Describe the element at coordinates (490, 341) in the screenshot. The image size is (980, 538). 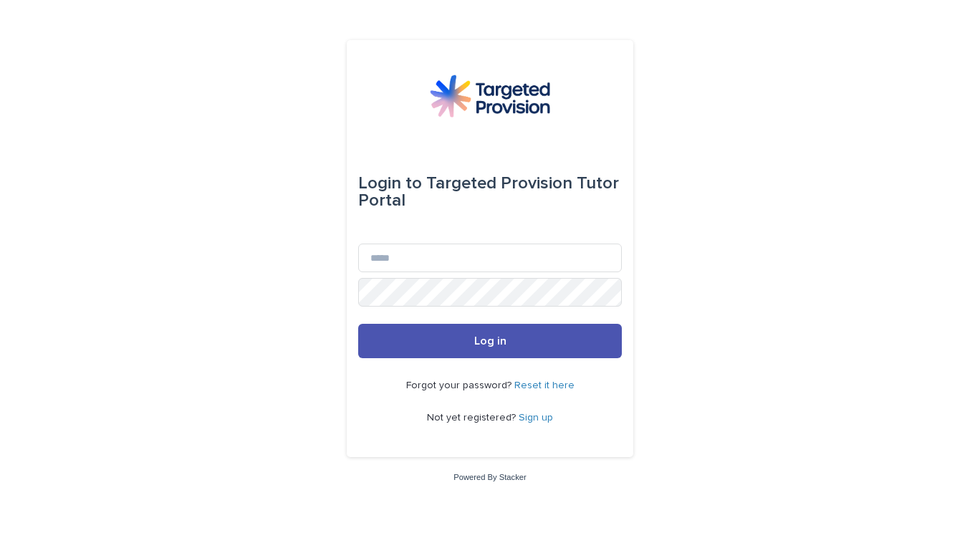
I see `span: Log in` at that location.